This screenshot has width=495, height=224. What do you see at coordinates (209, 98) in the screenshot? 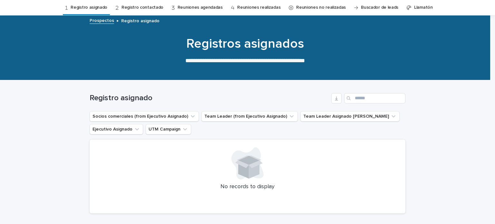
I see `h1: Registro asignado` at bounding box center [209, 98].